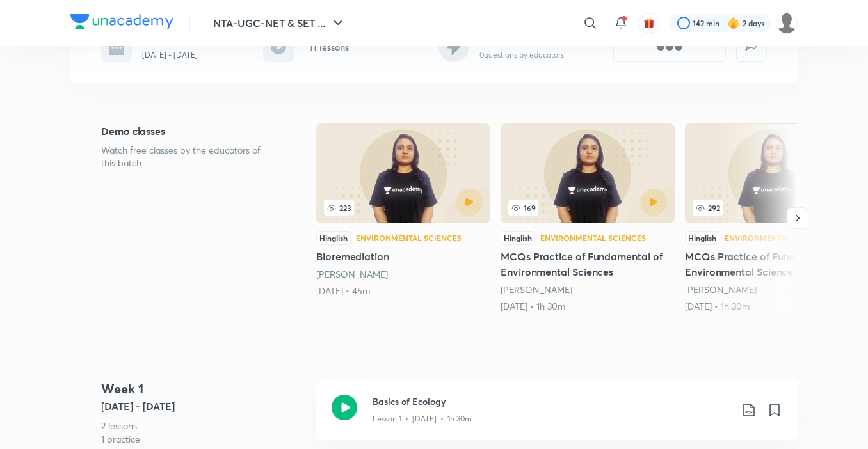 The height and width of the screenshot is (449, 868). What do you see at coordinates (204, 389) in the screenshot?
I see `h4: Week 1` at bounding box center [204, 389].